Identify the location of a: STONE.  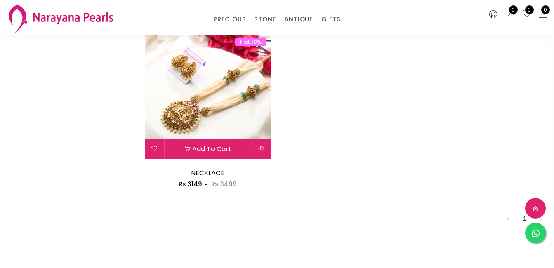
(265, 19).